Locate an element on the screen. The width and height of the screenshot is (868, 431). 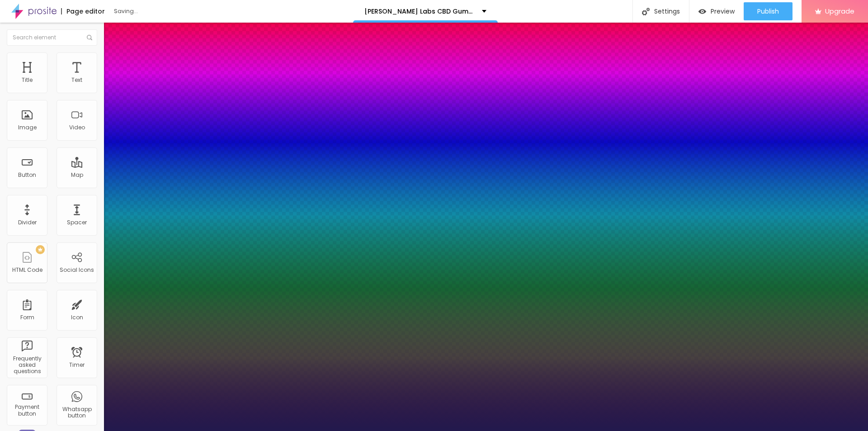
div: Form is located at coordinates (27, 317).